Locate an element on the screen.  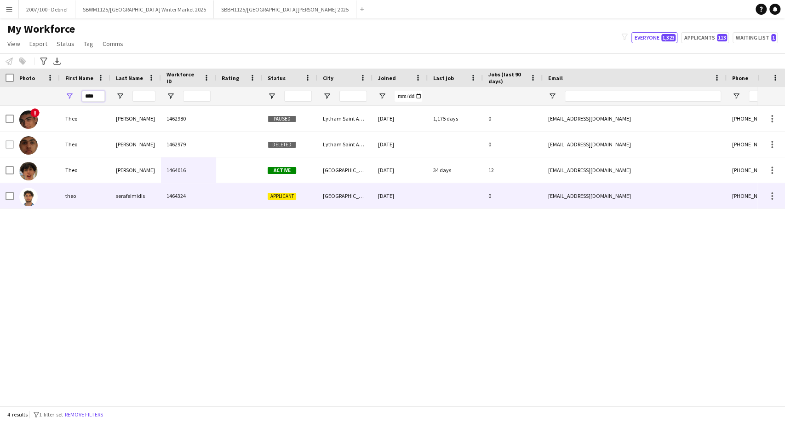
span: View is located at coordinates (14, 44).